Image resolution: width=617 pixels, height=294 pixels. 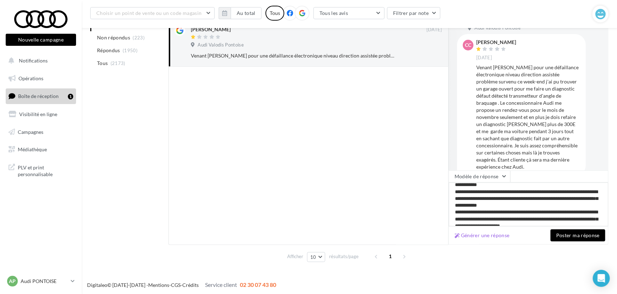 I want to click on a: Mentions, so click(x=158, y=285).